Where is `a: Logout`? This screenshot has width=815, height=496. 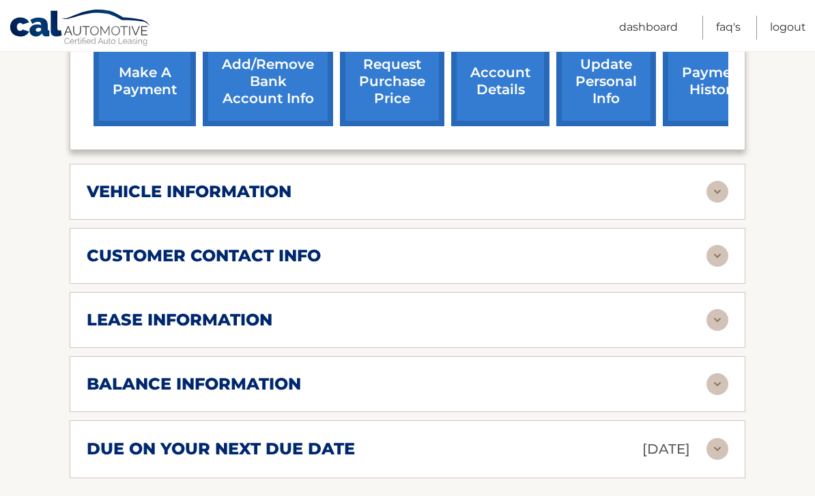 a: Logout is located at coordinates (787, 27).